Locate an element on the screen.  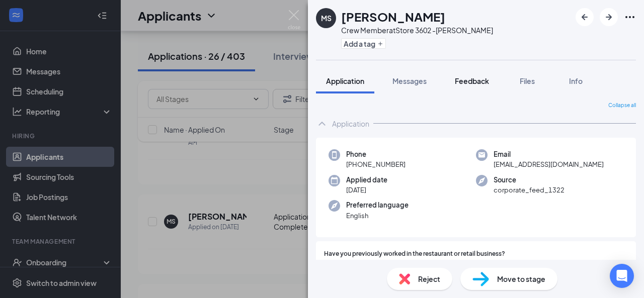
button: PlusAdd a tag is located at coordinates (363, 43).